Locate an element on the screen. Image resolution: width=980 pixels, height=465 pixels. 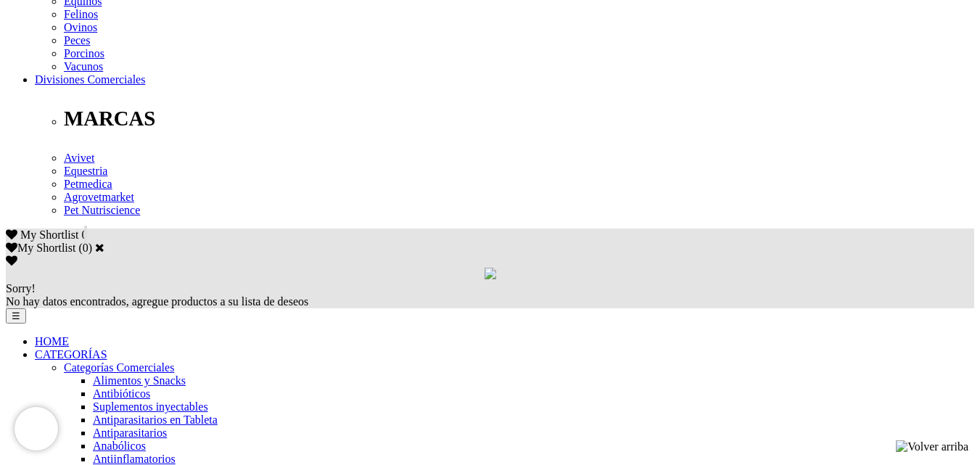
div: No hay datos encontrados, agregue productos a su lista de deseos is located at coordinates (489, 296).